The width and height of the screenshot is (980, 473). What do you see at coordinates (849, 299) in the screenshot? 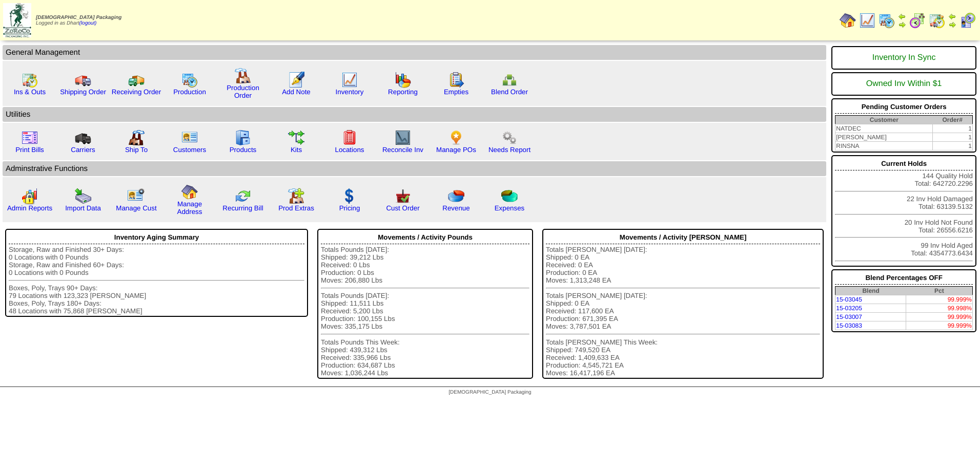
I see `a: 15-03045` at bounding box center [849, 299].